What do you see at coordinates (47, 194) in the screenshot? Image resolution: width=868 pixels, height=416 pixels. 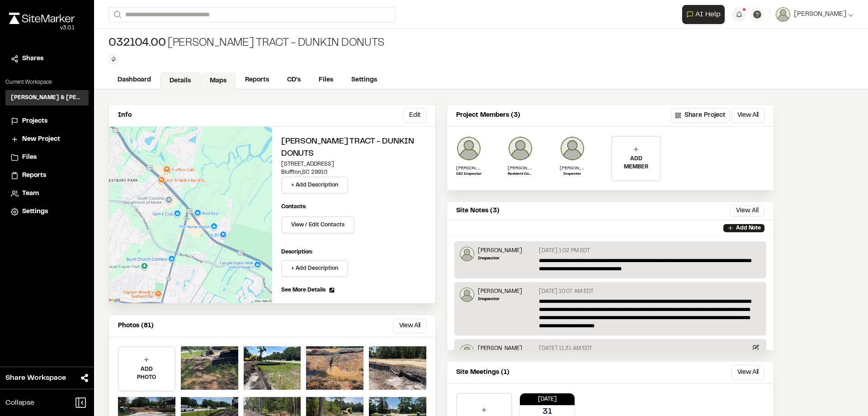 I see `a: Team` at bounding box center [47, 194].